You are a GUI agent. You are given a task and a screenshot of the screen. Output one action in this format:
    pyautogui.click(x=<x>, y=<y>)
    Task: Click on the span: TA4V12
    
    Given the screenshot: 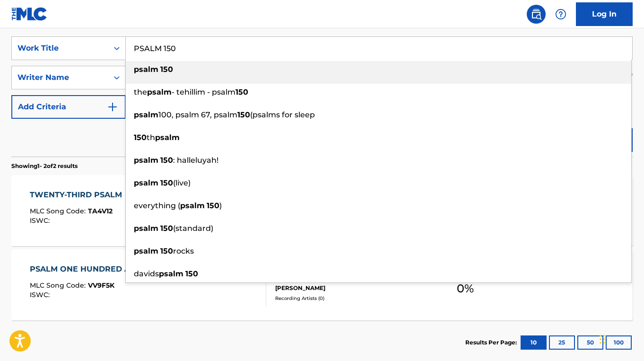 What is the action you would take?
    pyautogui.click(x=100, y=211)
    